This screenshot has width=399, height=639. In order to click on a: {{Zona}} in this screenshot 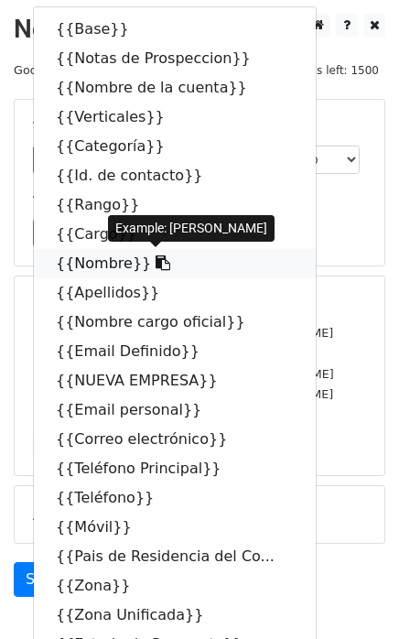, I will do `click(175, 586)`.